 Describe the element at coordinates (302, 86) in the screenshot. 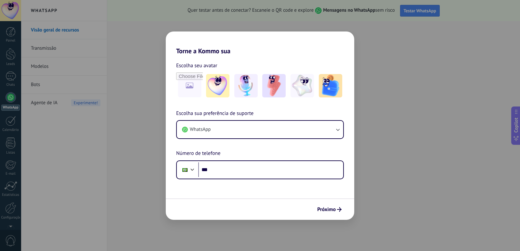

I see `img: -4.jpeg` at that location.